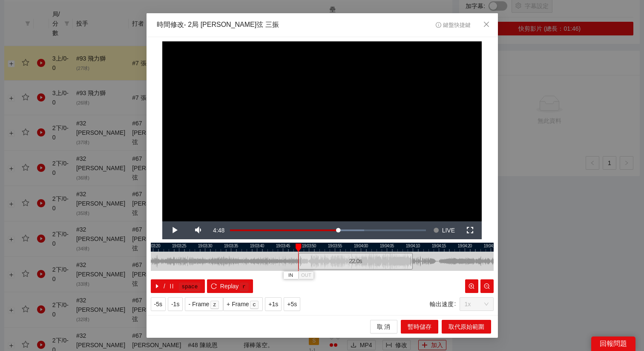  I want to click on button: -5s, so click(158, 304).